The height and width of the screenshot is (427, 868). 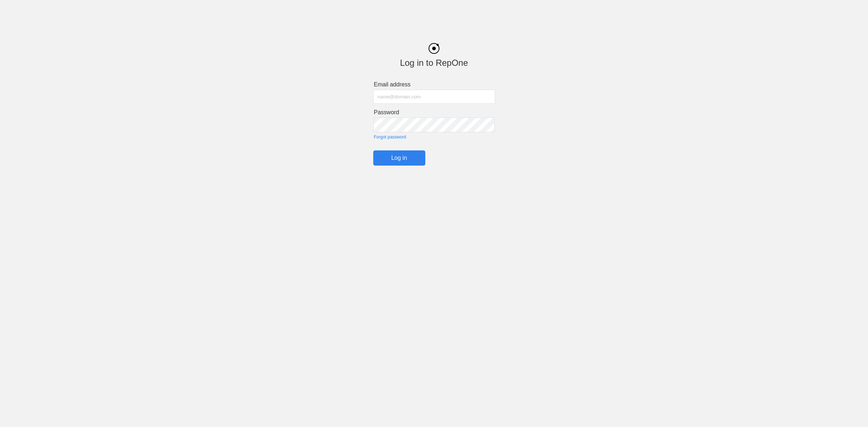 What do you see at coordinates (435, 137) in the screenshot?
I see `a: Forgot password` at bounding box center [435, 137].